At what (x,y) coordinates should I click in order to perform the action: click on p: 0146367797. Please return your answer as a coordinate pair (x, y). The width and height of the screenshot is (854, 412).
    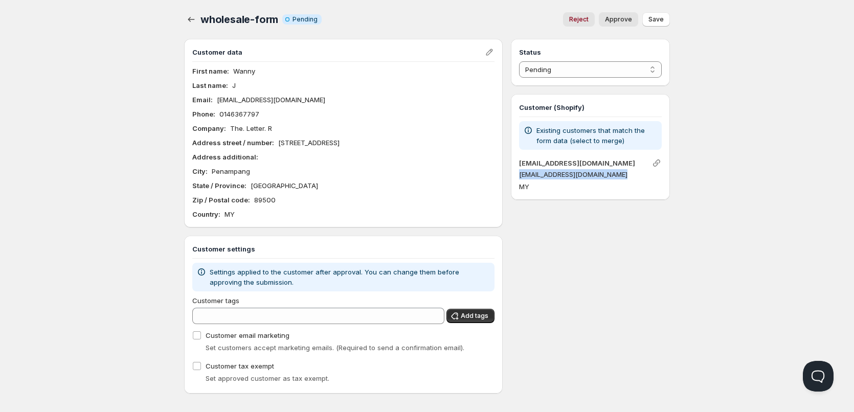
    Looking at the image, I should click on (239, 114).